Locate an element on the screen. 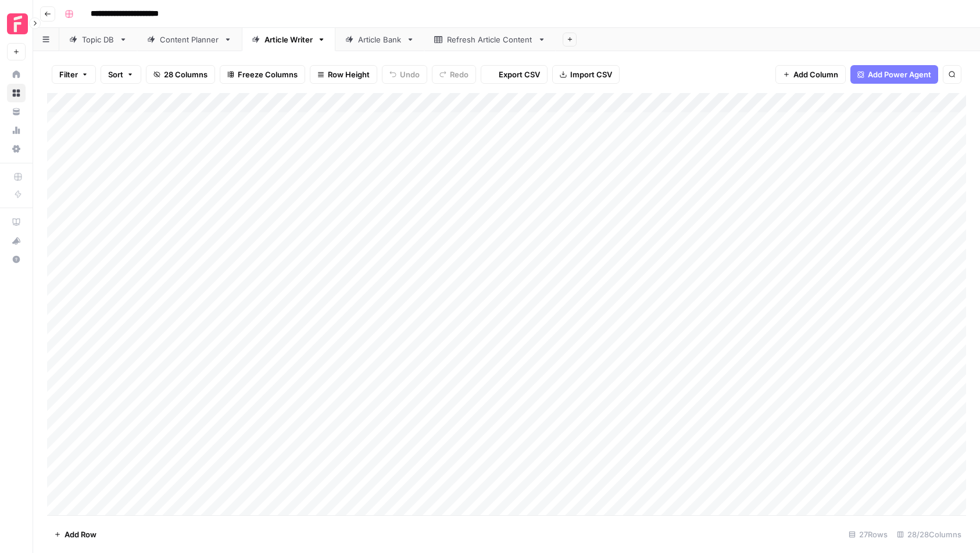 This screenshot has height=553, width=980. a: Article Writer is located at coordinates (288, 40).